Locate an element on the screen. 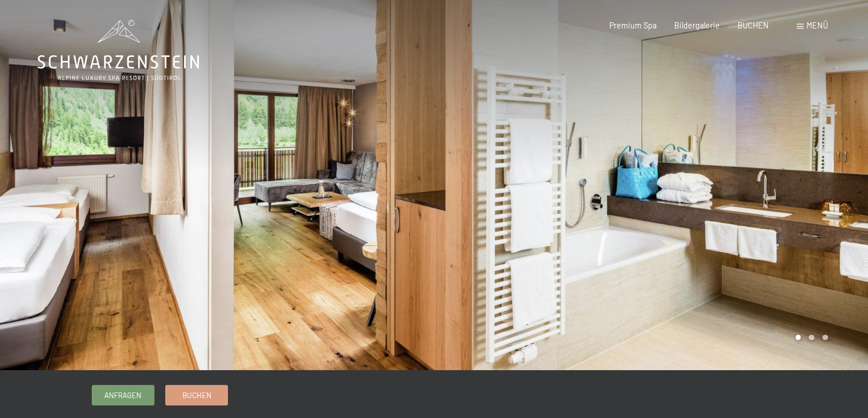 Image resolution: width=868 pixels, height=418 pixels. span: Premium Spa is located at coordinates (633, 25).